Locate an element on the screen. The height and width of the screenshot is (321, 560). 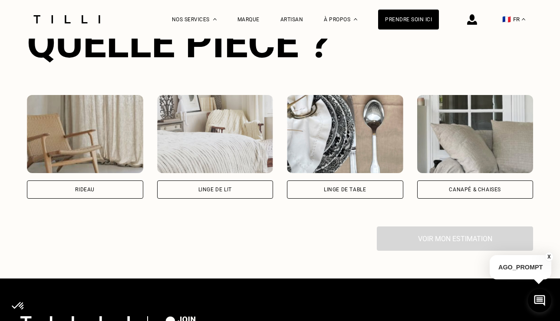
a: Logo du service de couturière Tilli is located at coordinates (67, 19).